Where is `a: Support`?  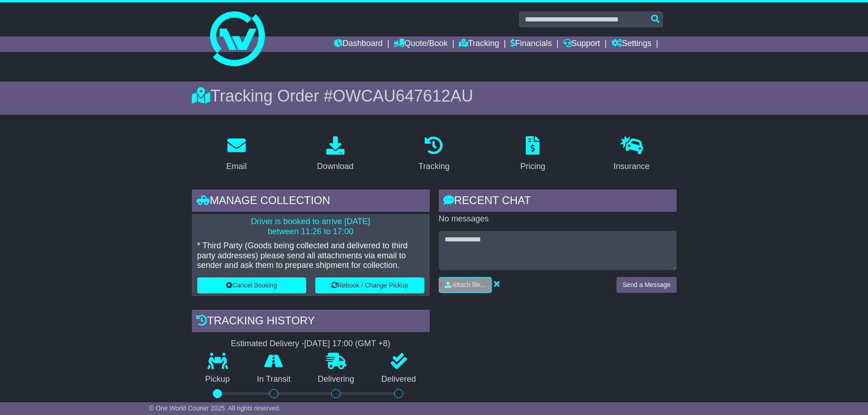 a: Support is located at coordinates (582, 44).